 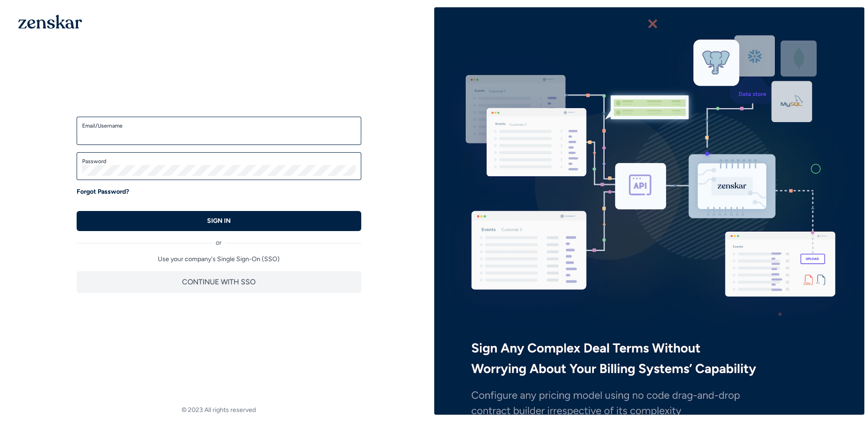 I want to click on label: Password, so click(x=219, y=161).